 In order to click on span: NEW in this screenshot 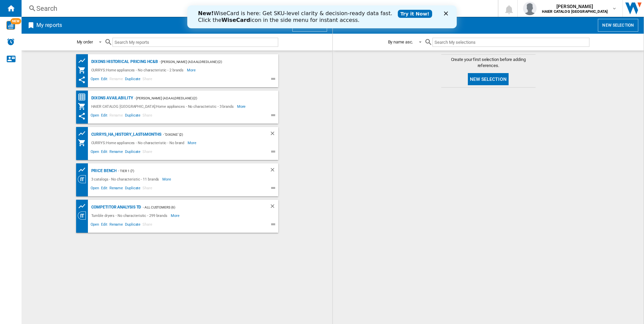, I will do `click(16, 21)`.